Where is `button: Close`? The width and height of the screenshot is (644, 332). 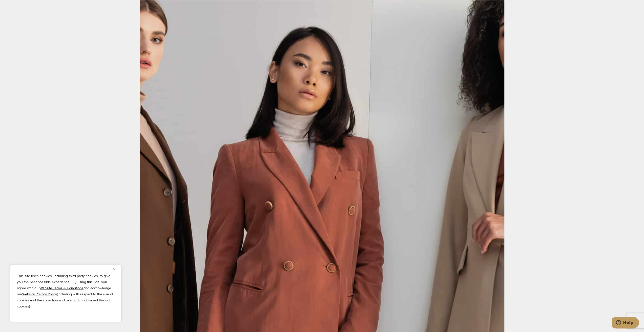
button: Close is located at coordinates (116, 269).